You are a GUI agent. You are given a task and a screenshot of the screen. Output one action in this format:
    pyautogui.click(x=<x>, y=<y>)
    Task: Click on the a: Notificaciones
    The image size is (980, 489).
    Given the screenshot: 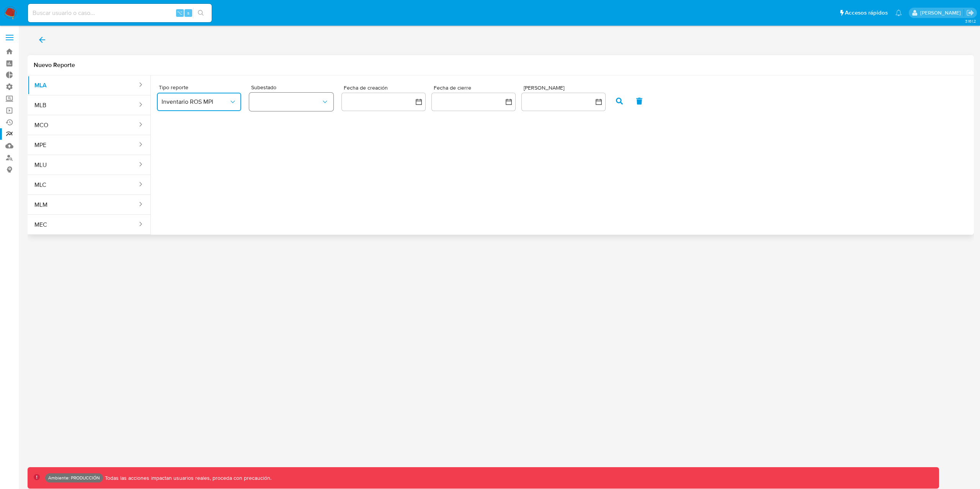 What is the action you would take?
    pyautogui.click(x=898, y=12)
    